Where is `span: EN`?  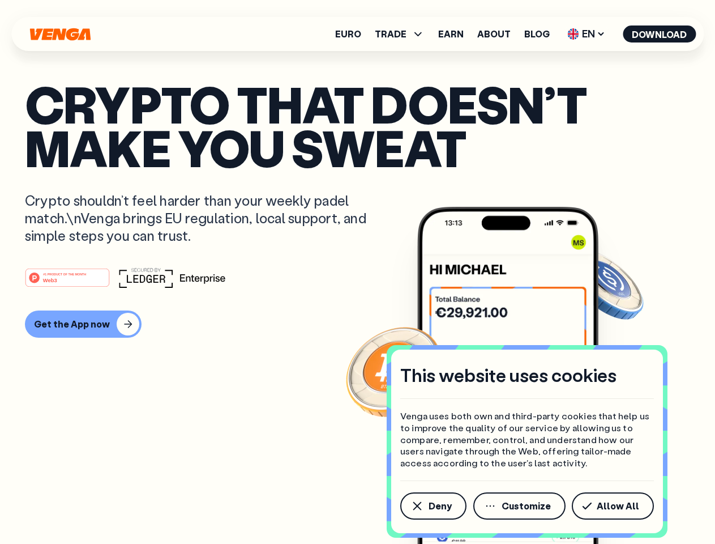
span: EN is located at coordinates (586, 34).